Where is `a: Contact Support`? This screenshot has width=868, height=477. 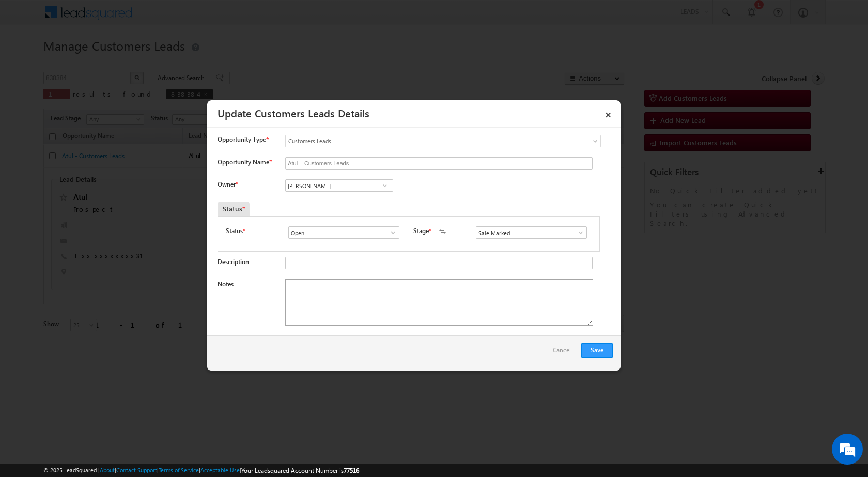 a: Contact Support is located at coordinates (137, 470).